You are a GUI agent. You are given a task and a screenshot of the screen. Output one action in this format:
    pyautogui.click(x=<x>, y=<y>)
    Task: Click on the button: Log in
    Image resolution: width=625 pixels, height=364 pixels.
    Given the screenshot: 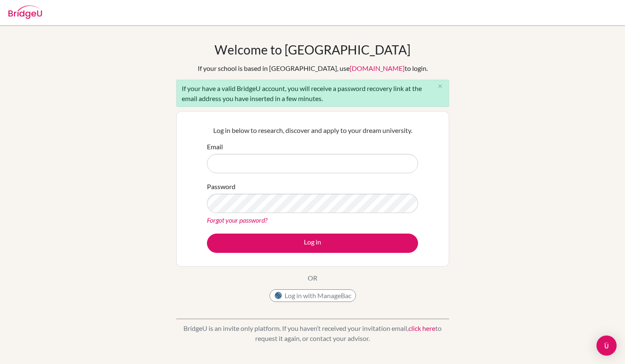 What is the action you would take?
    pyautogui.click(x=312, y=243)
    